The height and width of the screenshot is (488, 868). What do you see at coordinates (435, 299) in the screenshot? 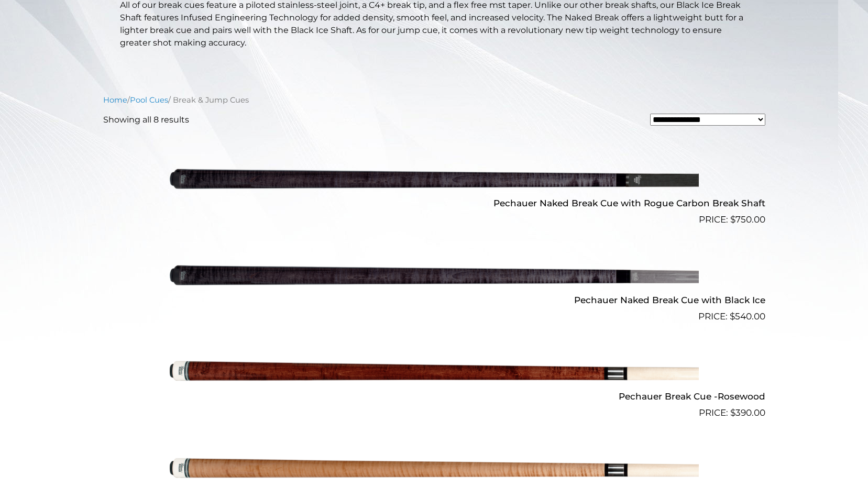
I see `h2: Pechauer Naked Break Cue with Black Ice` at bounding box center [435, 299].